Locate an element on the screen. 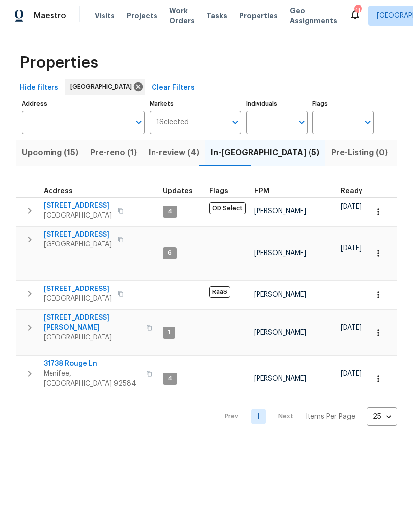 The image size is (413, 532). button: Hide filters is located at coordinates (39, 88).